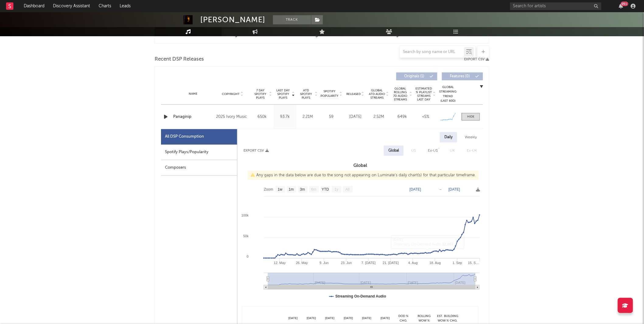  I want to click on span: Released, so click(353, 94).